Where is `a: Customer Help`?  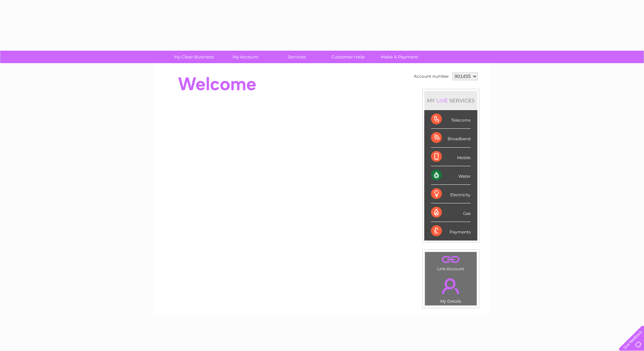 a: Customer Help is located at coordinates (348, 57).